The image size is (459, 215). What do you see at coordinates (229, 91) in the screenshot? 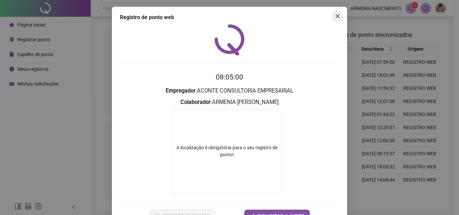
I see `h3: : ACONTE CONSULTORIA EMPRESARIAL` at bounding box center [229, 91].